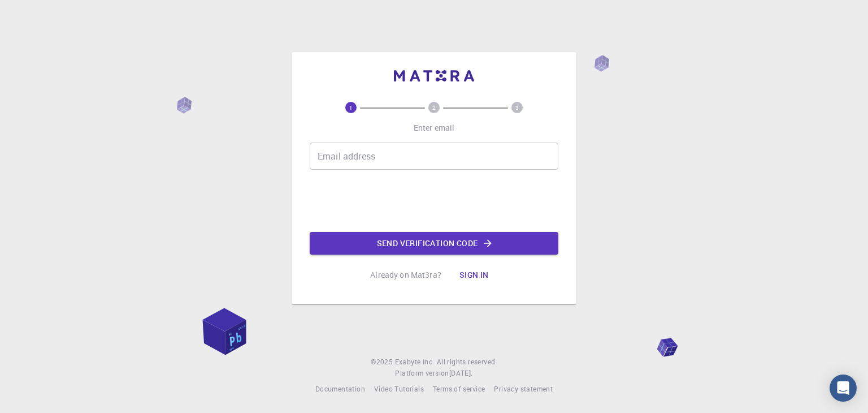 This screenshot has height=413, width=868. What do you see at coordinates (383, 362) in the screenshot?
I see `span: © 2025` at bounding box center [383, 362].